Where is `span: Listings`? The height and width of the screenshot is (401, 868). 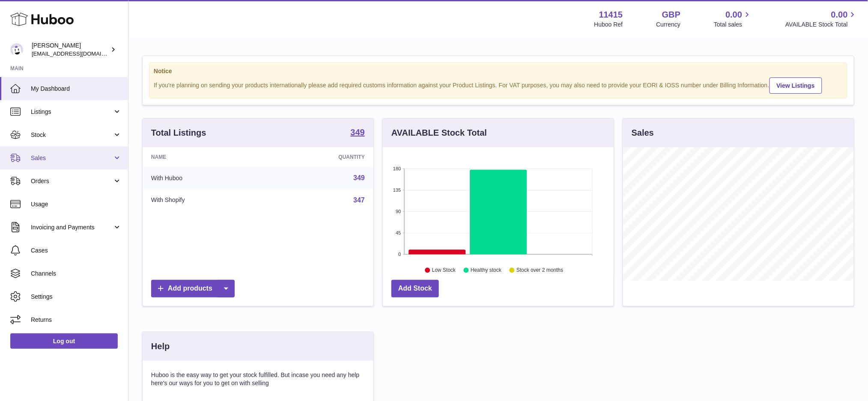 span: Listings is located at coordinates (72, 112).